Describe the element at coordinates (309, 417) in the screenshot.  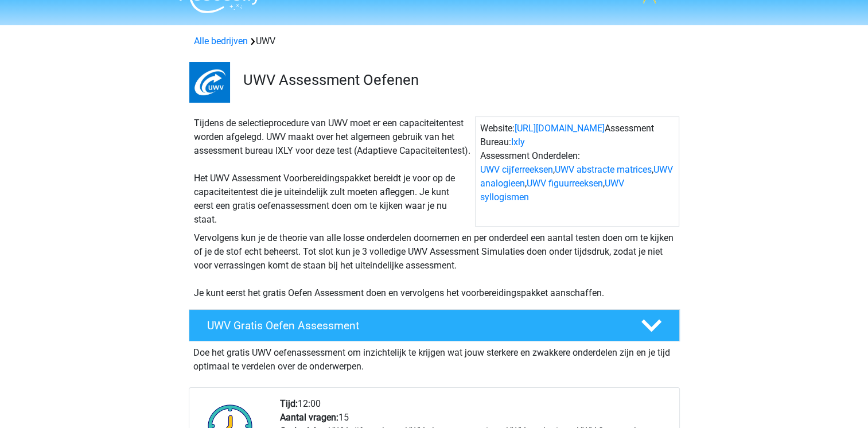
I see `b: Aantal vragen:` at that location.